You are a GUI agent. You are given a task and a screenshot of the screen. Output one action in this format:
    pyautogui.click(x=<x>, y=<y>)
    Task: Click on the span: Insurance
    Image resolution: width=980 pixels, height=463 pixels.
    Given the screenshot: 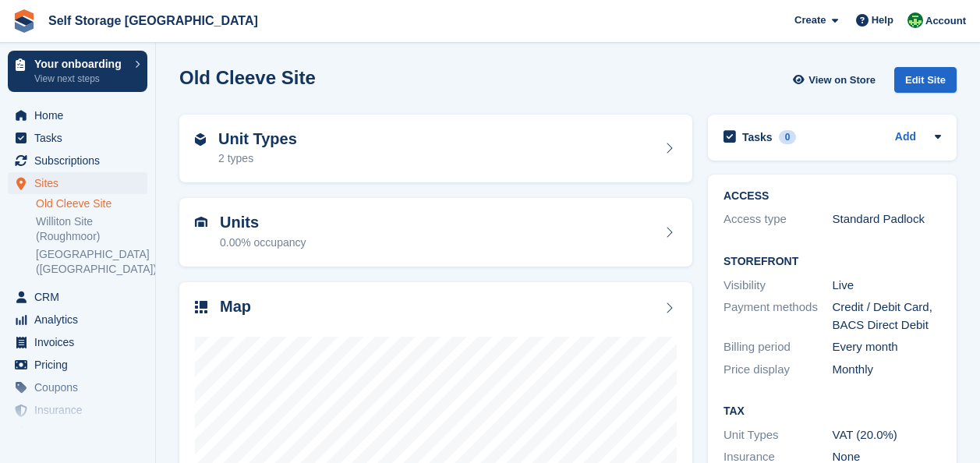 What is the action you would take?
    pyautogui.click(x=81, y=411)
    